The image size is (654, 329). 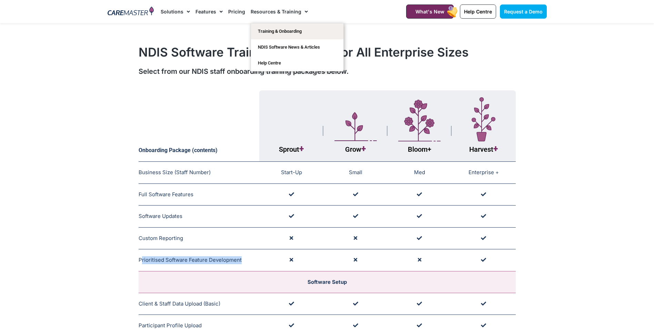 I want to click on td: Small, so click(x=355, y=173).